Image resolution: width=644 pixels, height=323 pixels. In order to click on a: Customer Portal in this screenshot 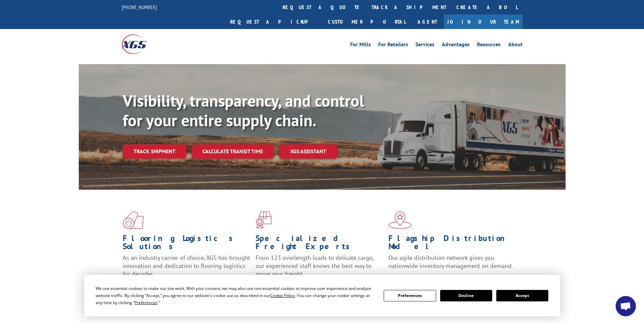, I will do `click(367, 22)`.